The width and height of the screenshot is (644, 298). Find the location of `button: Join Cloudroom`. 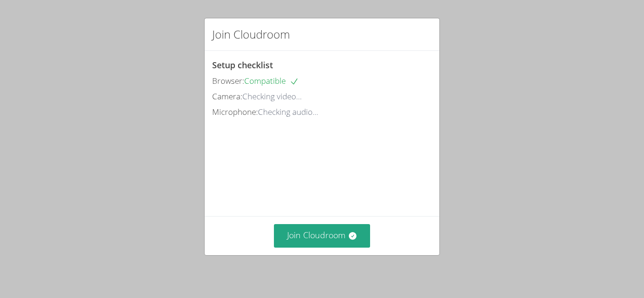

button: Join Cloudroom is located at coordinates (322, 235).